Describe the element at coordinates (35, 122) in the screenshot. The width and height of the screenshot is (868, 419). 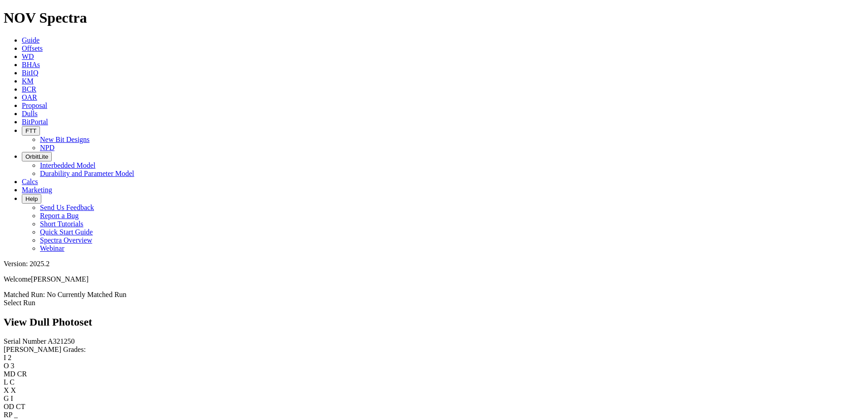
I see `a: BitPortal` at that location.